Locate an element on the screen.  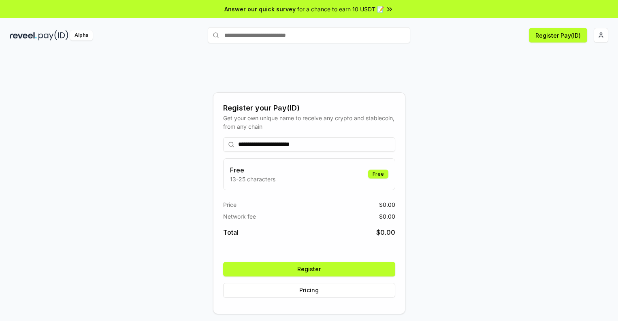
p: 13-25 characters is located at coordinates (253, 179).